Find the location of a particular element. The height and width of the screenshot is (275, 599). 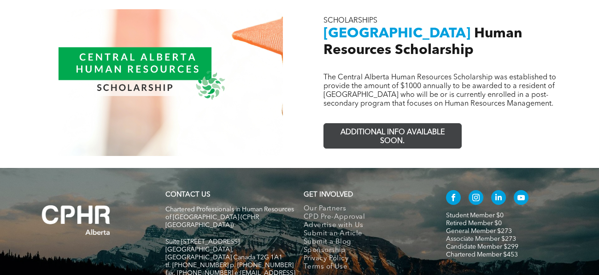

a: Terms of Use is located at coordinates (365, 267).